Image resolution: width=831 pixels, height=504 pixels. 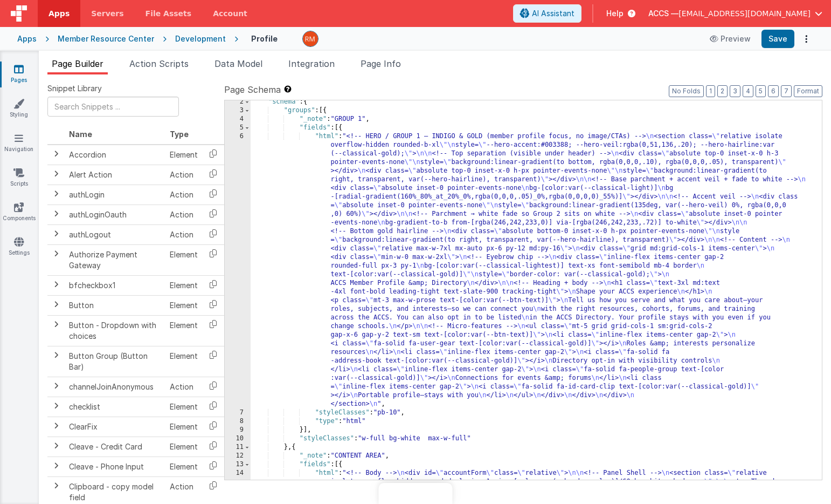 What do you see at coordinates (115, 305) in the screenshot?
I see `td: Button` at bounding box center [115, 305].